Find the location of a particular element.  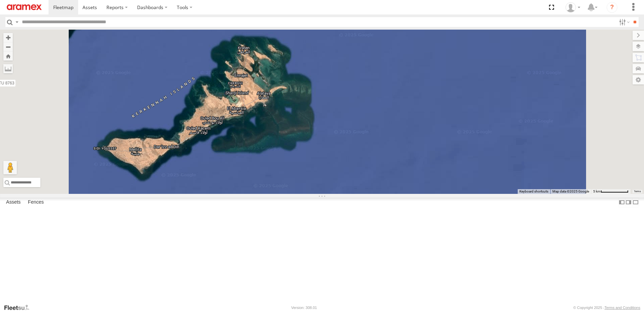

button: Zoom in is located at coordinates (8, 37).